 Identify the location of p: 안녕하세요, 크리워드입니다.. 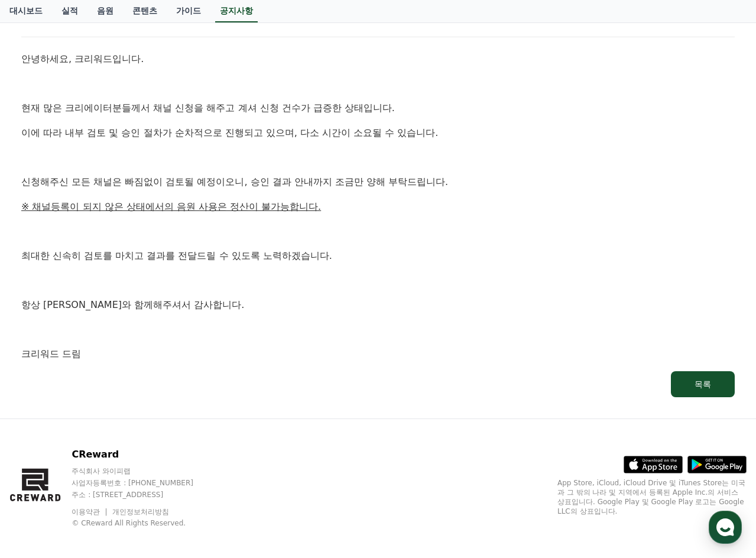
(378, 59).